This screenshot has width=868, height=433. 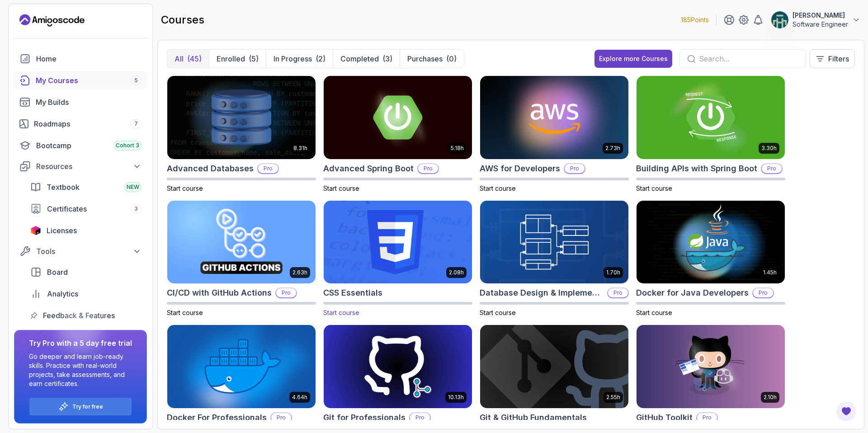 I want to click on p: Purchases, so click(x=425, y=59).